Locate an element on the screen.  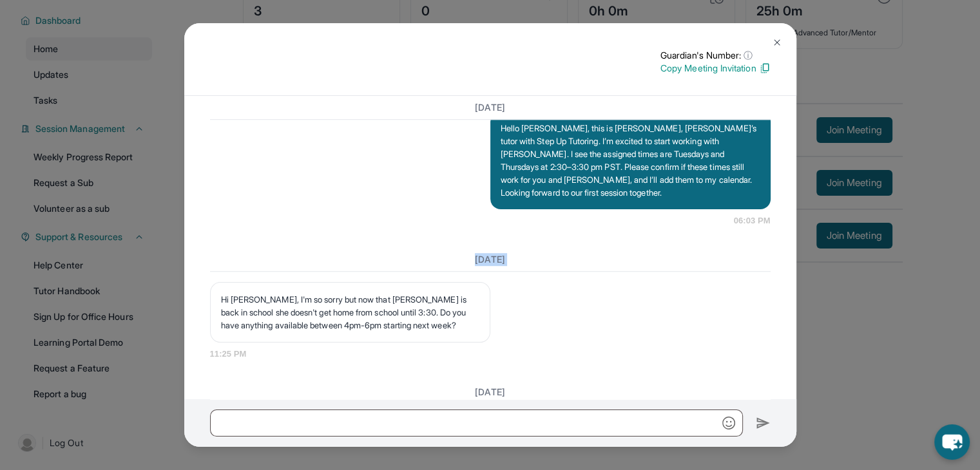
p: Copy Meeting Invitation is located at coordinates (715, 68).